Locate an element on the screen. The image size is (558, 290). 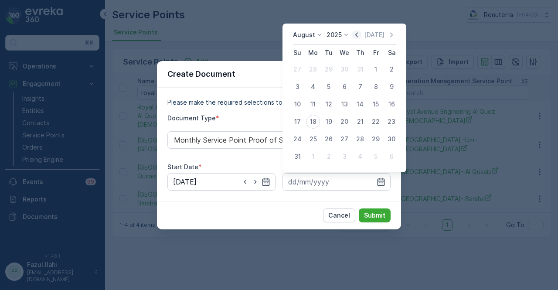
div: 10 is located at coordinates (297, 104).